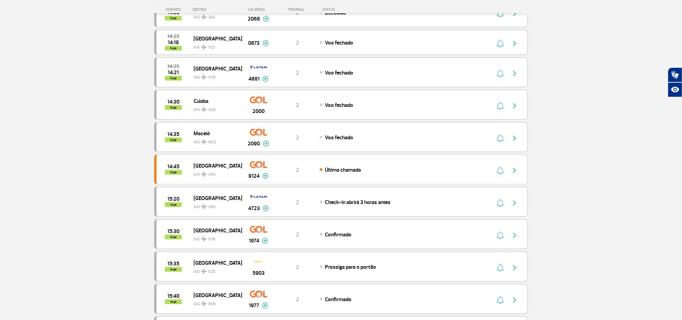 This screenshot has width=682, height=320. What do you see at coordinates (173, 199) in the screenshot?
I see `span: 2025-09-25 15:20:00` at bounding box center [173, 199].